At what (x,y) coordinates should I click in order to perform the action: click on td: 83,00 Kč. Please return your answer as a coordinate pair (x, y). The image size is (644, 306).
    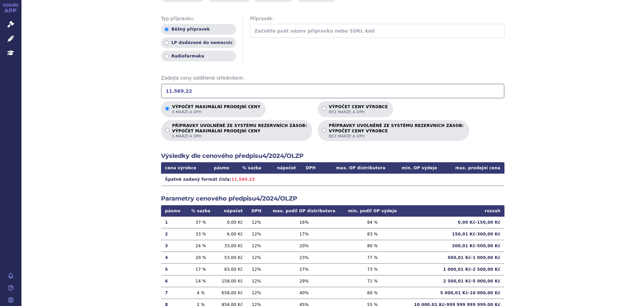
    Looking at the image, I should click on (230, 269).